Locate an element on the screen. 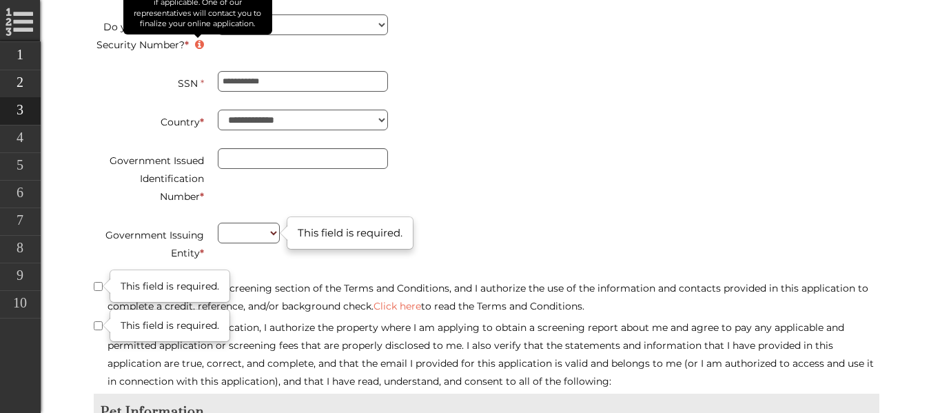 The height and width of the screenshot is (413, 931). label: SSN is located at coordinates (149, 81).